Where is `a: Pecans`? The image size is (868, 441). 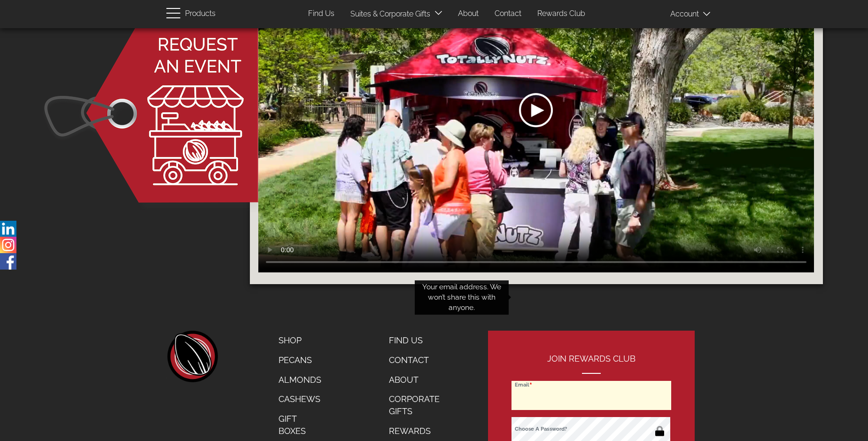
a: Pecans is located at coordinates (299, 360).